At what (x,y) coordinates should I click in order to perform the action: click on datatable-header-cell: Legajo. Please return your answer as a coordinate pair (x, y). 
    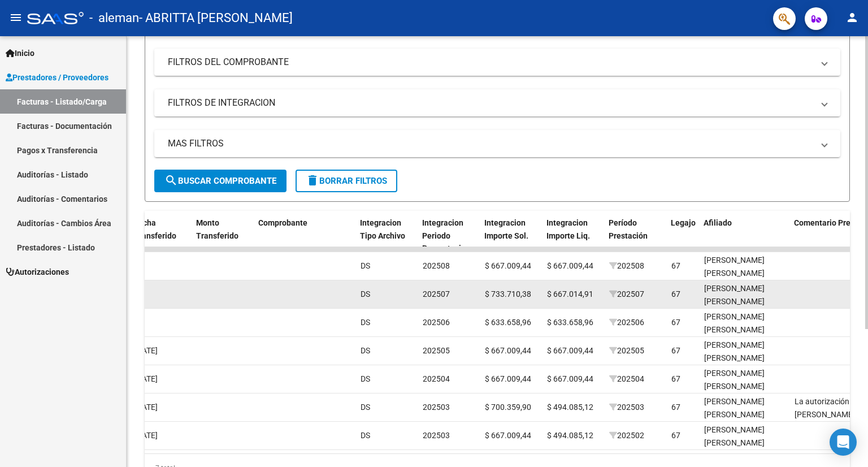
    Looking at the image, I should click on (683, 236).